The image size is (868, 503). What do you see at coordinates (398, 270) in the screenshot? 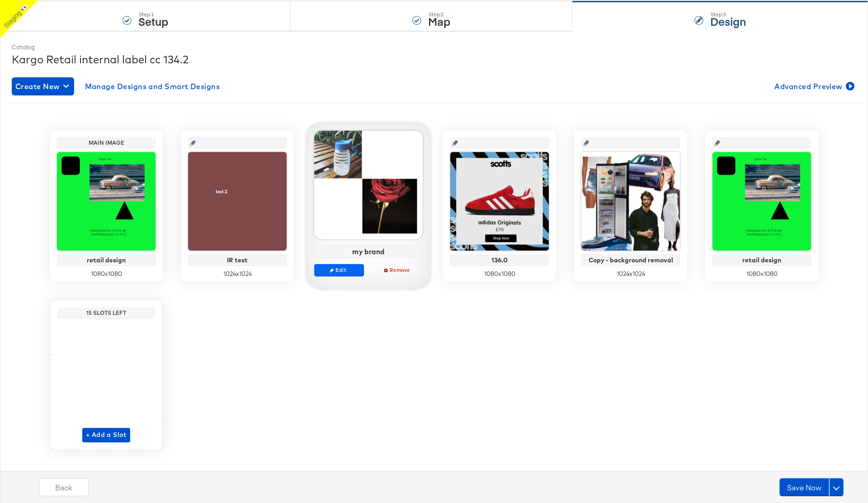
I see `span: Remove` at bounding box center [398, 270].